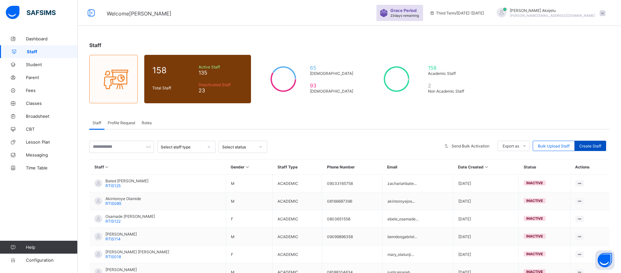 The image size is (621, 273). What do you see at coordinates (52, 168) in the screenshot?
I see `span: Time Table` at bounding box center [52, 168].